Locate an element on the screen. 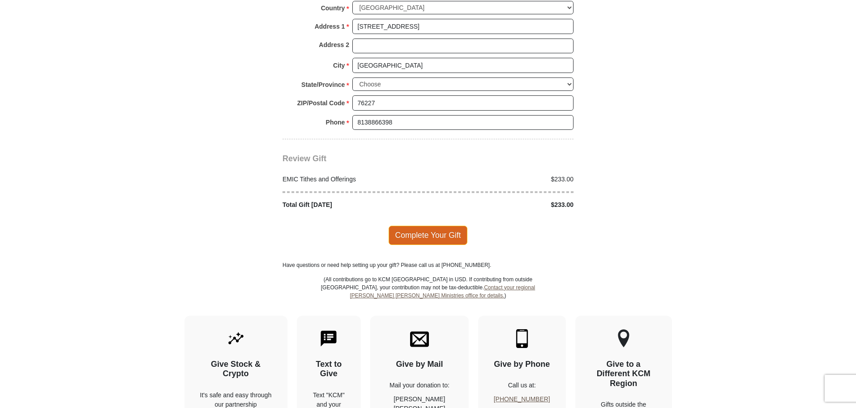 This screenshot has width=856, height=408. strong: ZIP/Postal Code is located at coordinates (321, 103).